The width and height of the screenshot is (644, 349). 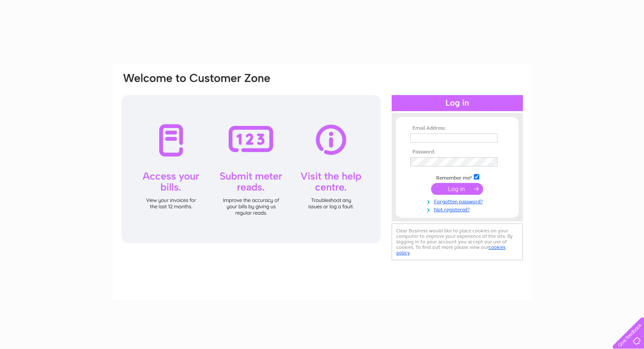 I want to click on th: Password:, so click(x=457, y=152).